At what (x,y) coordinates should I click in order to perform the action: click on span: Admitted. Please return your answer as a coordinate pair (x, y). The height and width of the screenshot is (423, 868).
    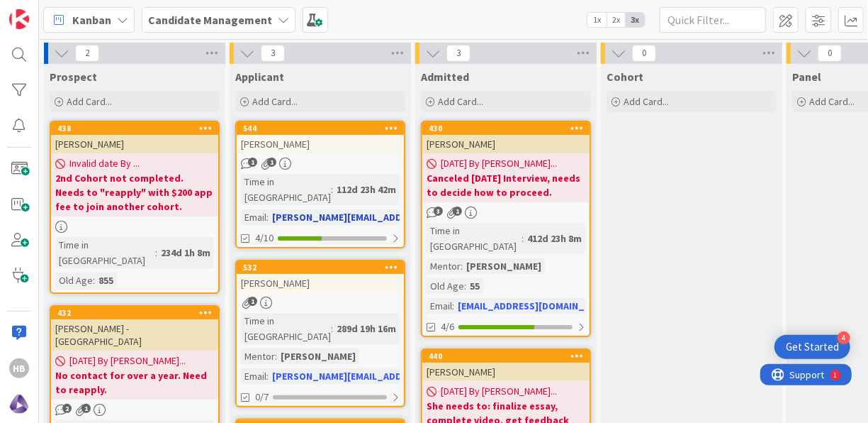
    Looking at the image, I should click on (445, 77).